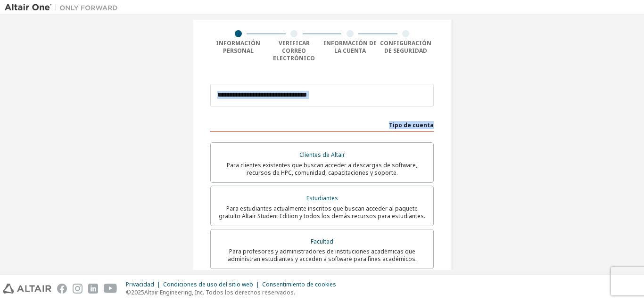 The height and width of the screenshot is (302, 644). Describe the element at coordinates (294, 50) in the screenshot. I see `font: Verificar correo electrónico` at that location.